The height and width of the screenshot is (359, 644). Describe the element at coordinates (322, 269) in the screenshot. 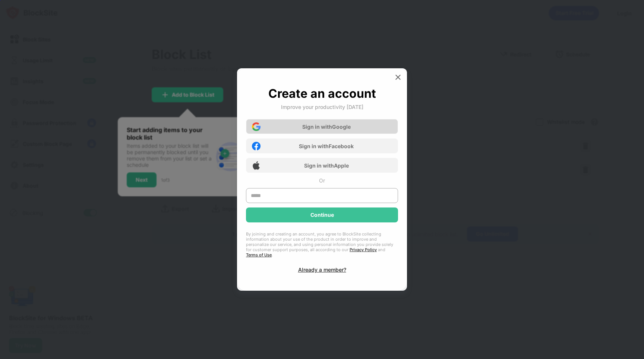

I see `div: Already a member?` at that location.